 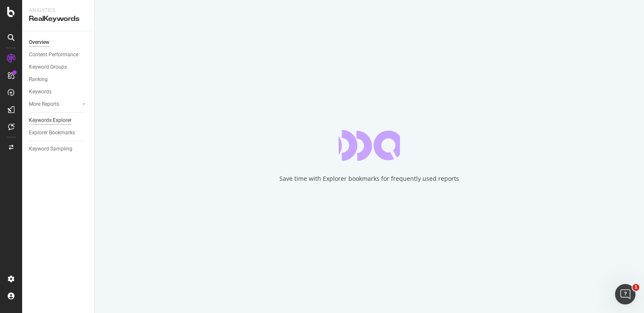 I want to click on div: Keyword Groups, so click(x=48, y=67).